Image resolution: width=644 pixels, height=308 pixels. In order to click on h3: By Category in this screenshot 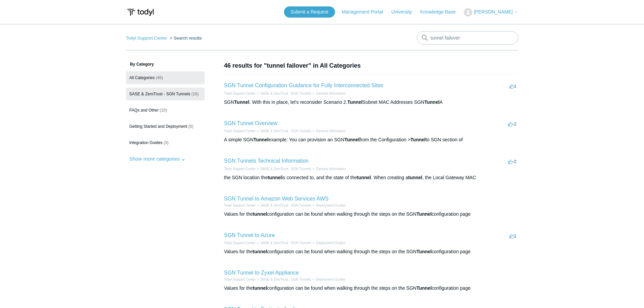, I will do `click(165, 64)`.